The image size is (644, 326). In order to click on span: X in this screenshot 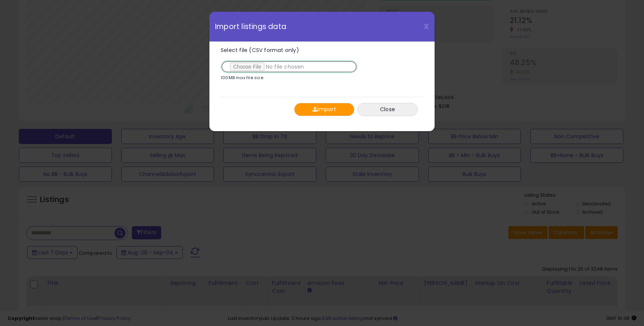, I will do `click(426, 27)`.